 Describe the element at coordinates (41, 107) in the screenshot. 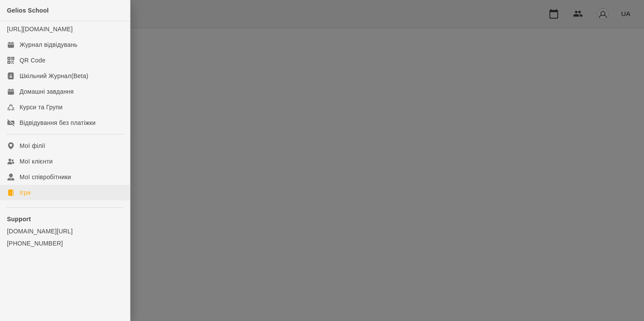

I see `div: Курси та Групи` at that location.